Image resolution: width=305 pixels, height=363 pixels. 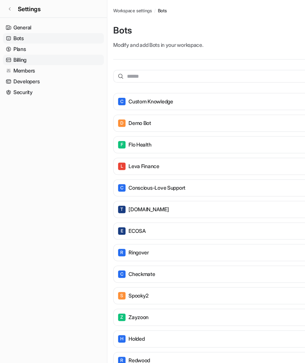 I want to click on p: Conscious-Love Support, so click(x=157, y=188).